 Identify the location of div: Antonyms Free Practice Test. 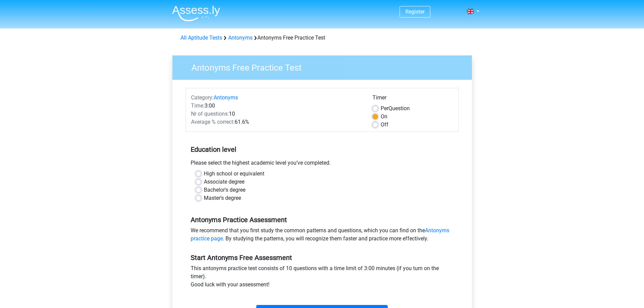
(322, 38).